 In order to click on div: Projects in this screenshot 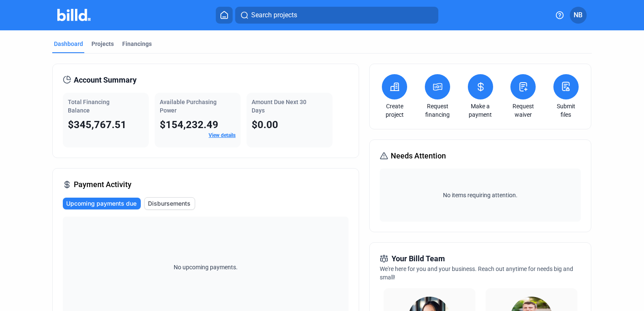, I will do `click(102, 44)`.